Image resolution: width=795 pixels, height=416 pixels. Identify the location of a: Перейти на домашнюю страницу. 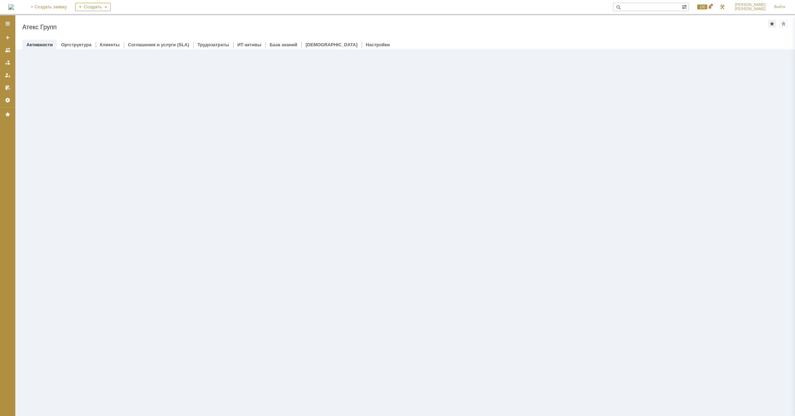
(11, 7).